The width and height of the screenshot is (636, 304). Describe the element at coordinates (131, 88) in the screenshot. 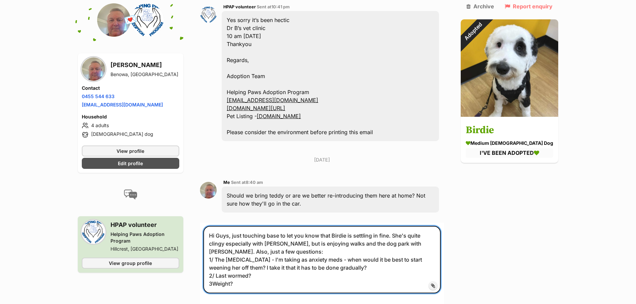

I see `h4: Contact` at that location.